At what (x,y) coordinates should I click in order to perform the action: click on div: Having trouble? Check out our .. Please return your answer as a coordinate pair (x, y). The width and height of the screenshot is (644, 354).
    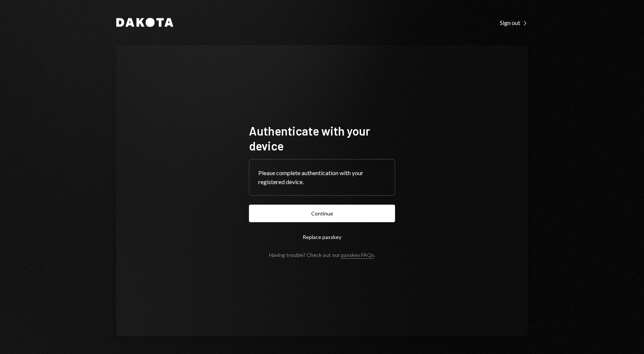
    Looking at the image, I should click on (322, 255).